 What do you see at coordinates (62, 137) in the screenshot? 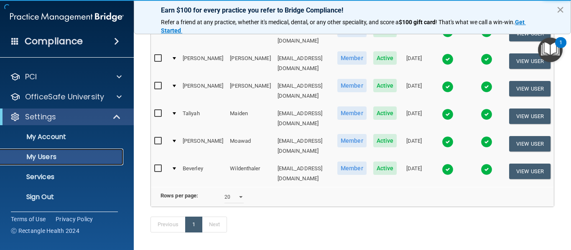
I see `p: My Account` at bounding box center [62, 137].